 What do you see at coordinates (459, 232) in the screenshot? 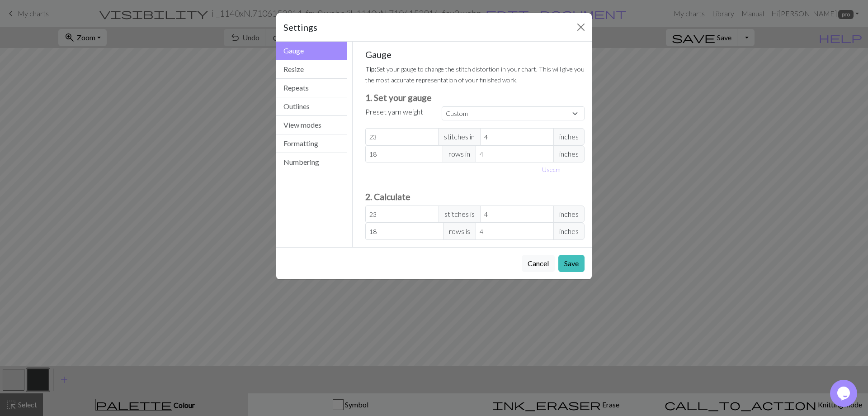
I see `span: rows is` at bounding box center [459, 232].